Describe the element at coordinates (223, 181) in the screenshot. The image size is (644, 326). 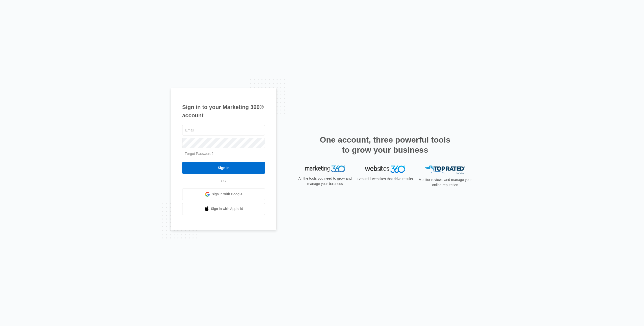
I see `span: OR` at that location.